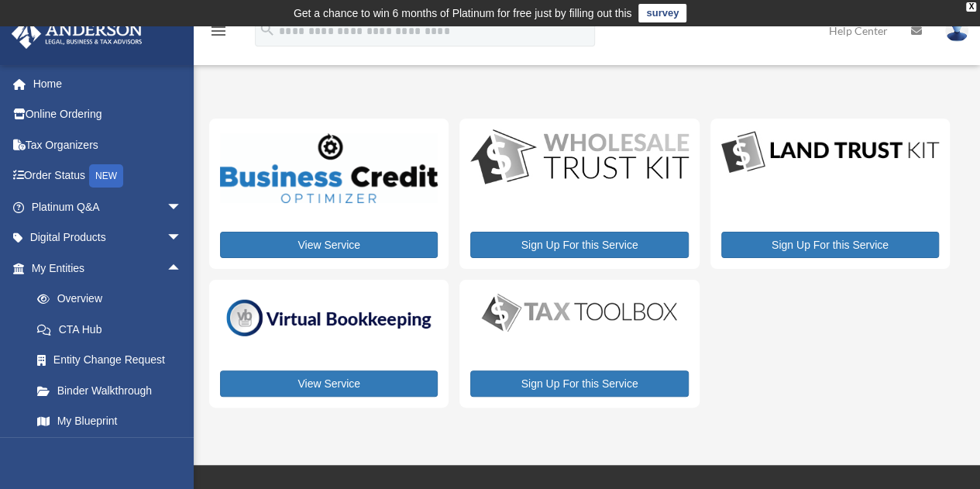 The width and height of the screenshot is (980, 489). I want to click on div: close, so click(971, 7).